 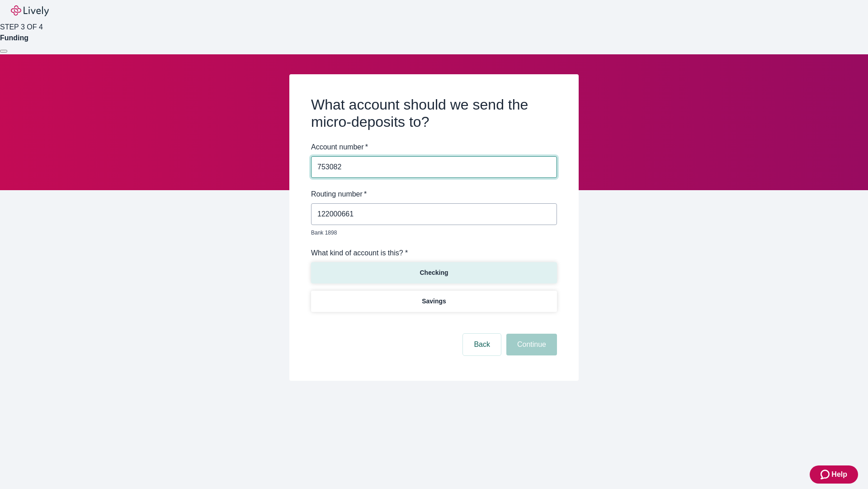 I want to click on label: Account number, so click(x=339, y=147).